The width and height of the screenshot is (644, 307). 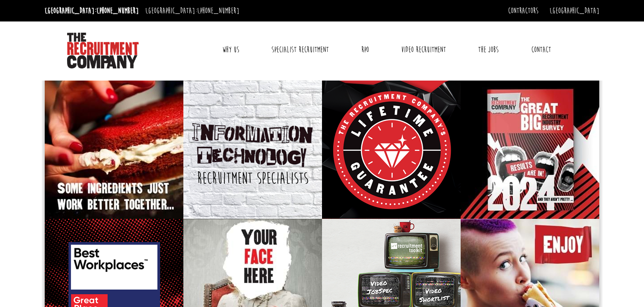 What do you see at coordinates (365, 50) in the screenshot?
I see `a: RPO` at bounding box center [365, 50].